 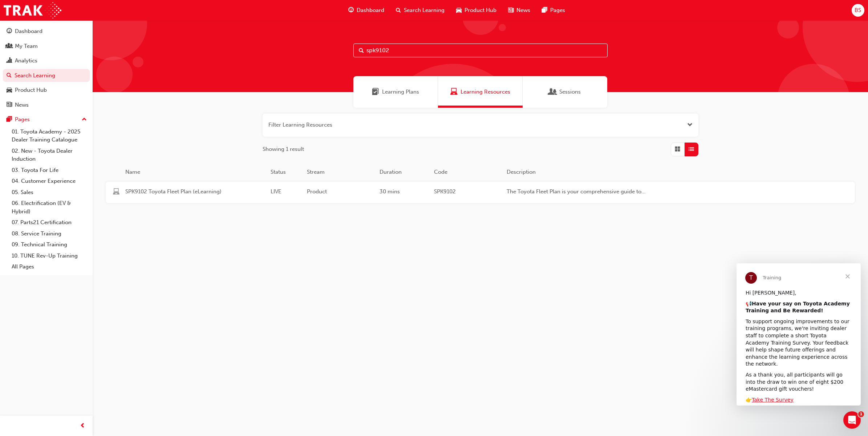 What do you see at coordinates (61, 44) in the screenshot?
I see `b: Have your say on Toyota Academy Training and Be Rewarded!` at bounding box center [61, 44].